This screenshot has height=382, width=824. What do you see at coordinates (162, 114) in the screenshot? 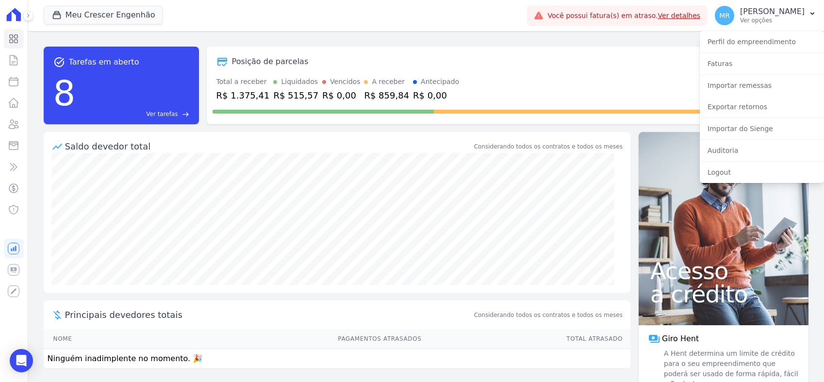
I see `span: Ver tarefas` at bounding box center [162, 114].